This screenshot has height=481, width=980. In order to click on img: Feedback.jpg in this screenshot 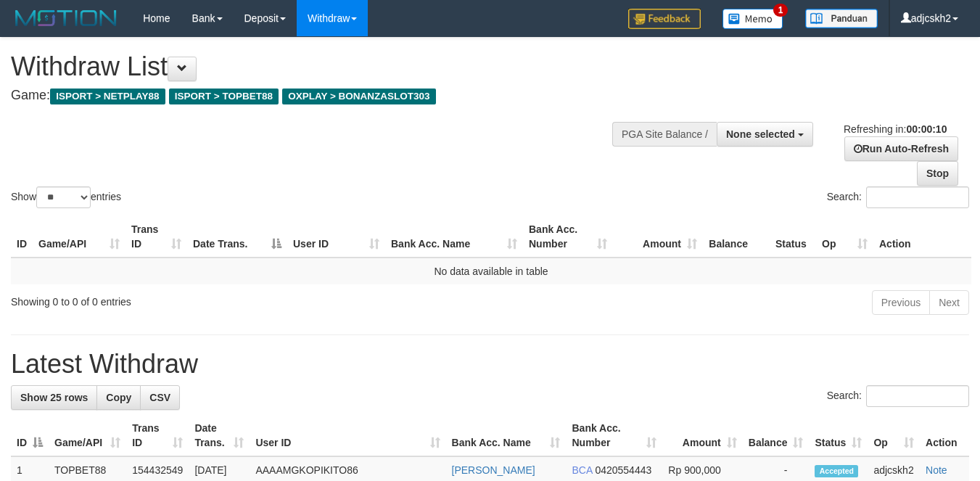, I will do `click(664, 19)`.